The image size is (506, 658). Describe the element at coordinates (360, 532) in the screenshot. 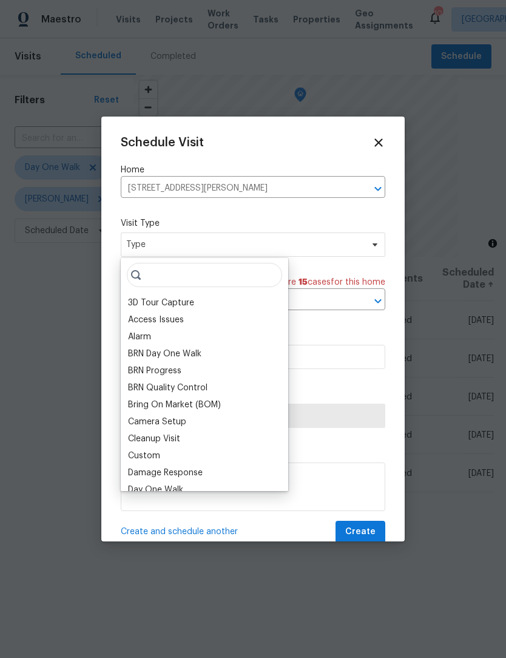

I see `button: Create` at that location.